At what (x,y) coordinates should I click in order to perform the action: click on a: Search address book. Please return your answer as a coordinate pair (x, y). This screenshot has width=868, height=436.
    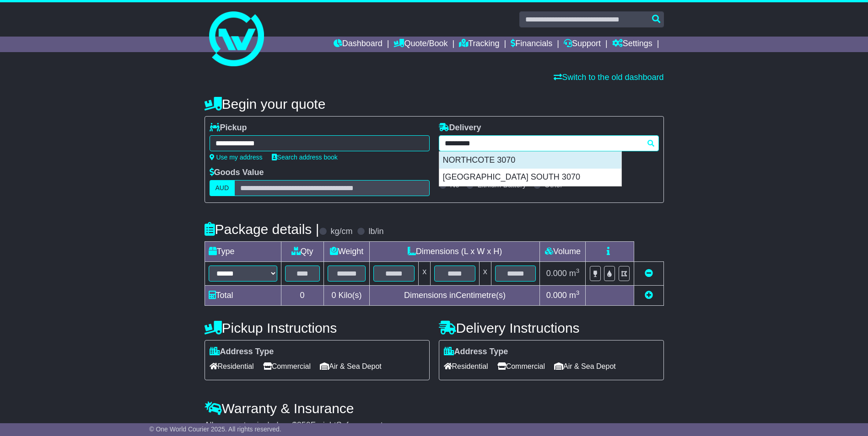
    Looking at the image, I should click on (304, 157).